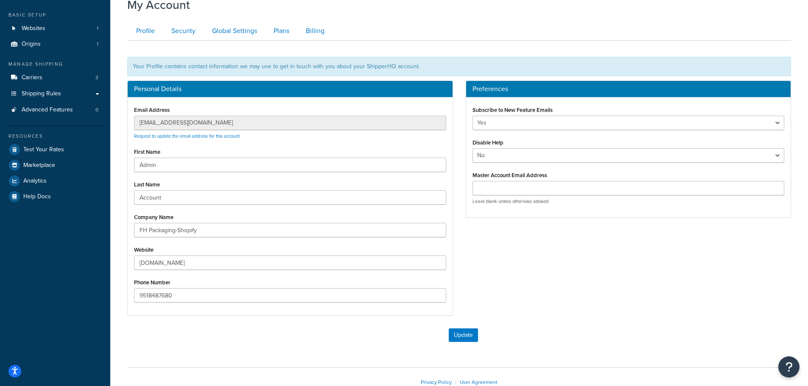 Image resolution: width=808 pixels, height=386 pixels. Describe the element at coordinates (280, 31) in the screenshot. I see `a: Plans` at that location.